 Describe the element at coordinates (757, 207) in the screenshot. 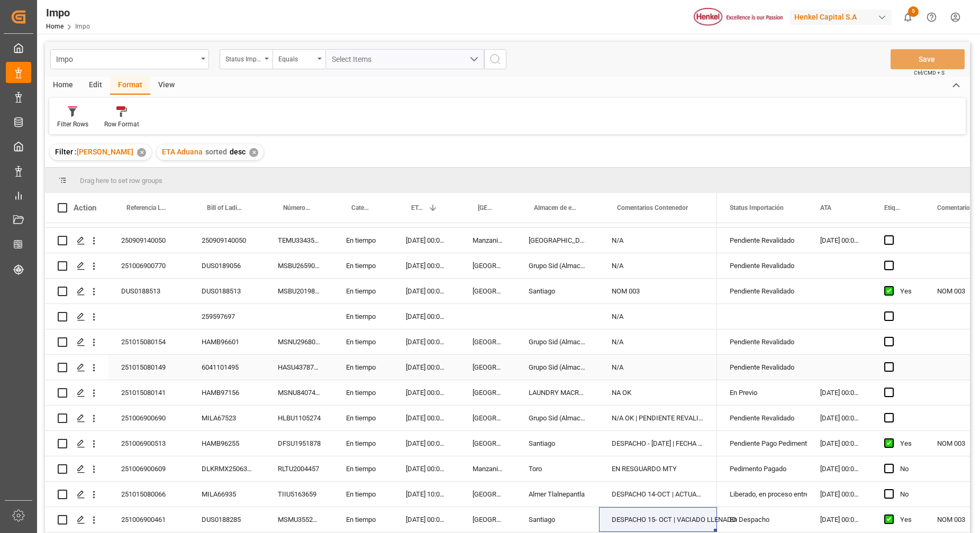

I see `span: Status Importación` at that location.